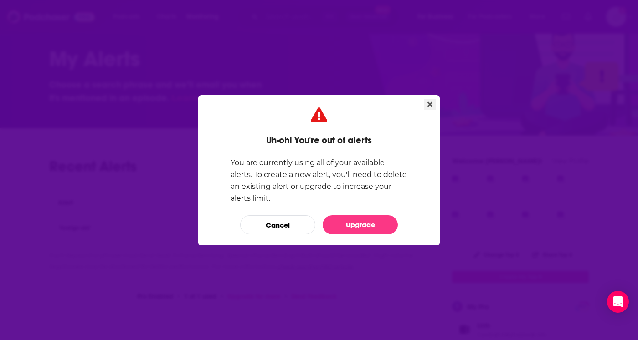  Describe the element at coordinates (360, 225) in the screenshot. I see `a: Upgrade` at that location.